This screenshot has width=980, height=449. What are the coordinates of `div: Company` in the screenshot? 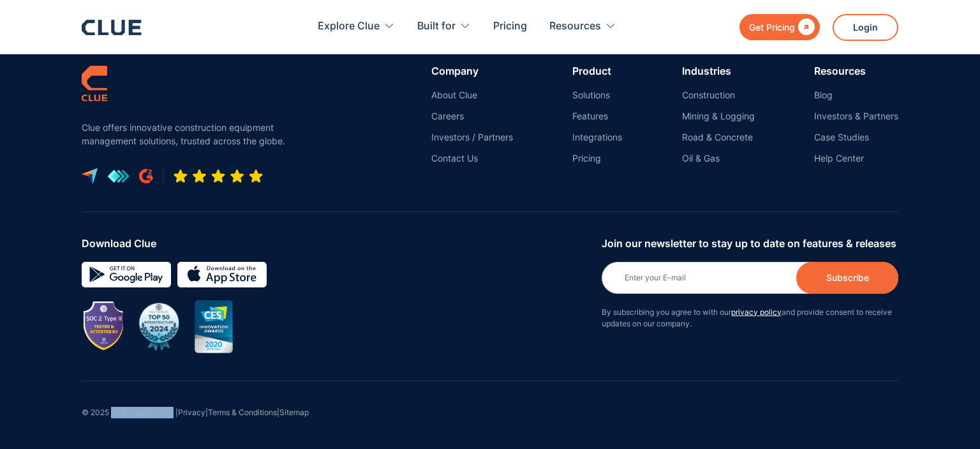 It's located at (472, 71).